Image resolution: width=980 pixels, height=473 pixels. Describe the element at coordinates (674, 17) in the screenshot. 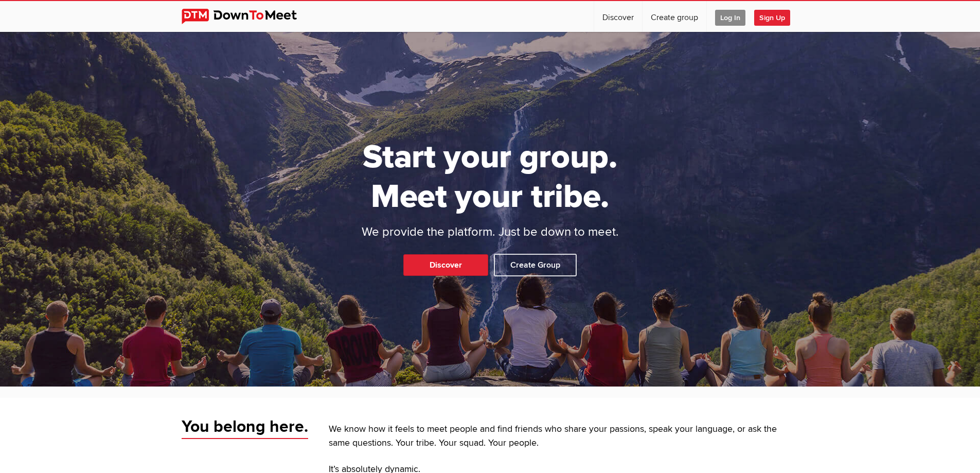

I see `a: Create group` at that location.